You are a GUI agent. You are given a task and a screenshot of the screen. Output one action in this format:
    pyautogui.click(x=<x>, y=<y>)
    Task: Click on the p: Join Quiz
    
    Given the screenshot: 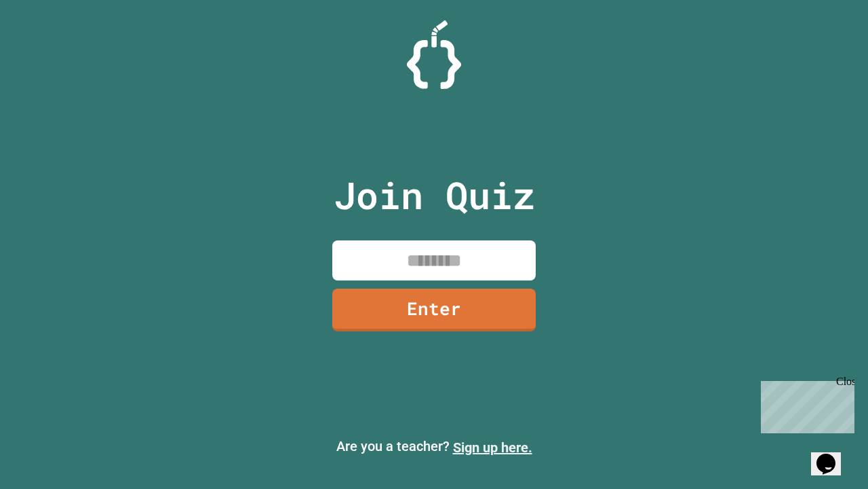 What is the action you would take?
    pyautogui.click(x=434, y=195)
    